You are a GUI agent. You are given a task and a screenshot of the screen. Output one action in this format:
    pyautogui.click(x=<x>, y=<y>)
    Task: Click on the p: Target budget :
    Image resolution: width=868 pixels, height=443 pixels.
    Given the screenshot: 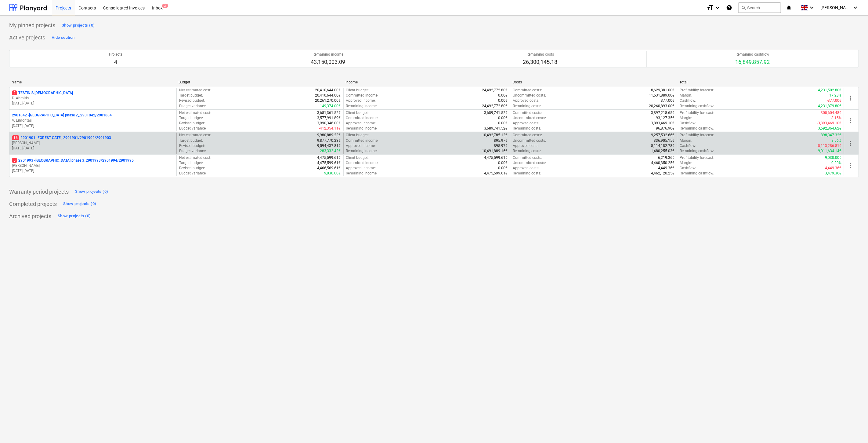 What is the action you would take?
    pyautogui.click(x=191, y=118)
    